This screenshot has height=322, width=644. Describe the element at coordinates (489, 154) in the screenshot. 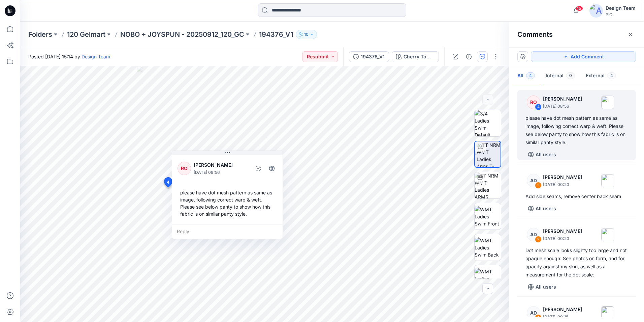

I see `img: TT NRM WMT Ladies Arms T-POSE` at that location.